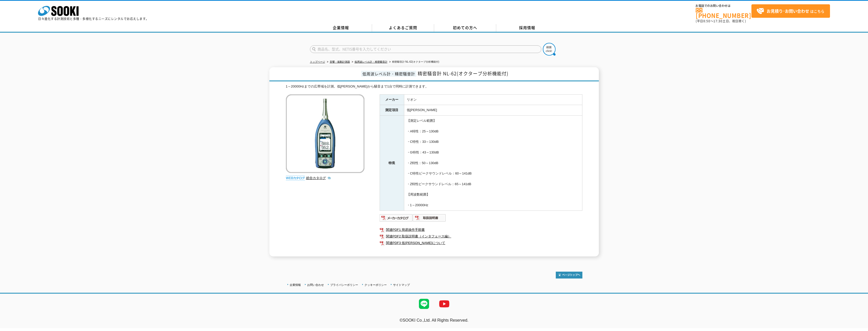 This screenshot has width=868, height=331. Describe the element at coordinates (481, 236) in the screenshot. I see `a: 関連PDF2 取扱説明書（インタフェース編）` at that location.